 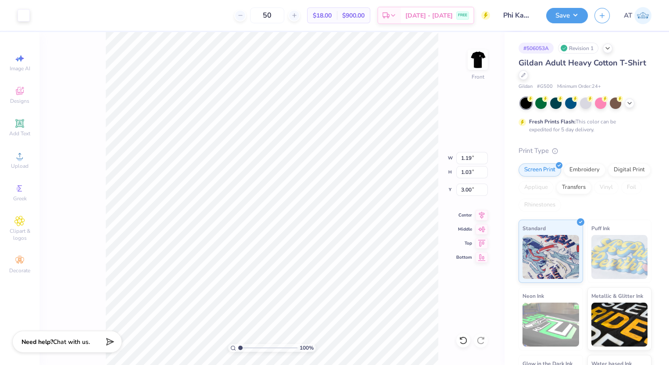 What do you see at coordinates (545, 86) in the screenshot?
I see `span: # G500` at bounding box center [545, 86].